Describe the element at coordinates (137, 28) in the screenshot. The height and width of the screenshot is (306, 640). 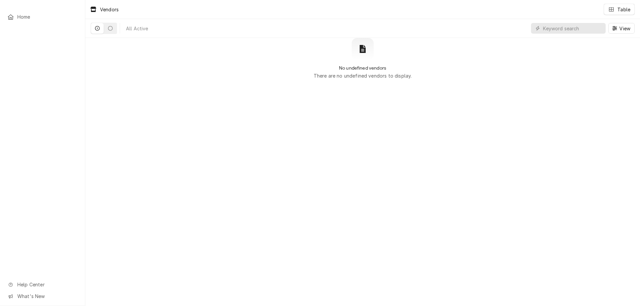
I see `div: All Active` at that location.